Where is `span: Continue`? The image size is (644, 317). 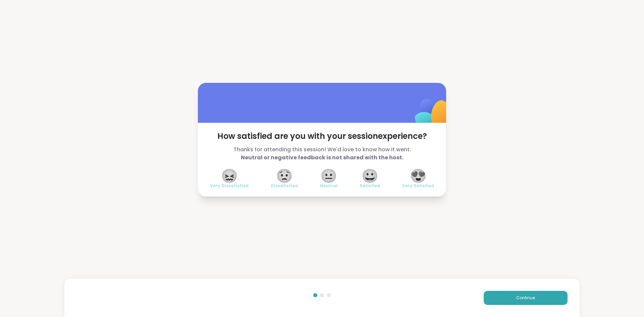
span: Continue is located at coordinates (526, 298).